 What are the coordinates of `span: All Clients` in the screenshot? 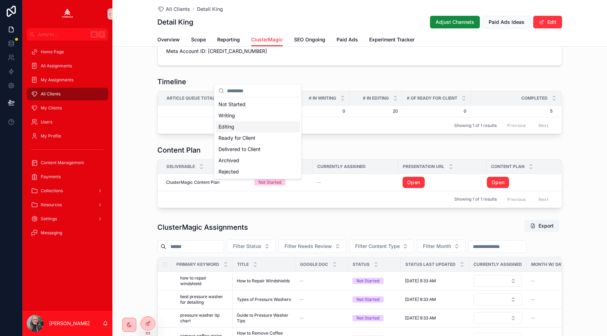 It's located at (51, 94).